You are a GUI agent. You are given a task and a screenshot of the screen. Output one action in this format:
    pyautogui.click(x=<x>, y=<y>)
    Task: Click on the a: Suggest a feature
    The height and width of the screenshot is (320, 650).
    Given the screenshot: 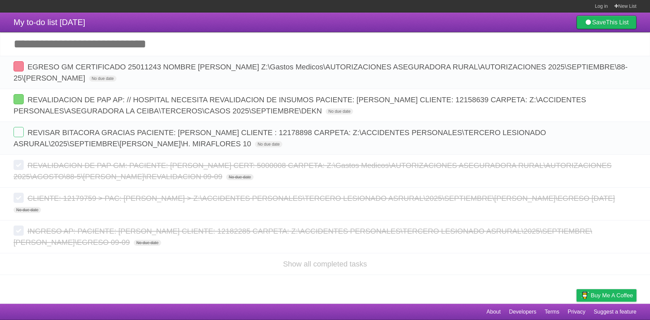 What is the action you would take?
    pyautogui.click(x=615, y=312)
    